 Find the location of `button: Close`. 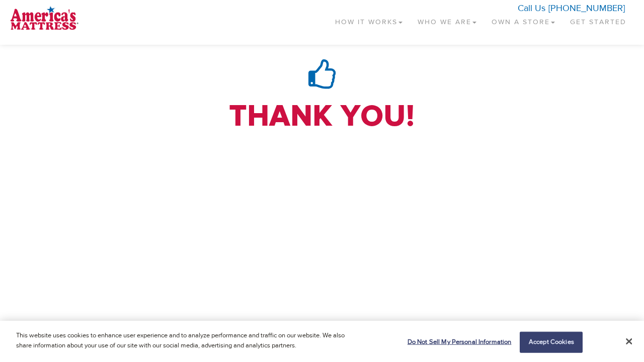

button: Close is located at coordinates (629, 341).